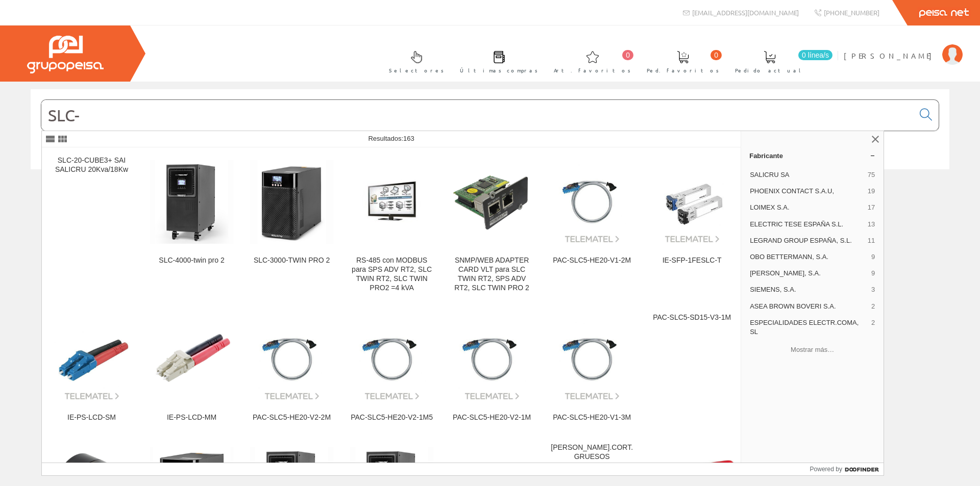  I want to click on a: PAC-SLC5-SD15-V3-1M, so click(692, 369).